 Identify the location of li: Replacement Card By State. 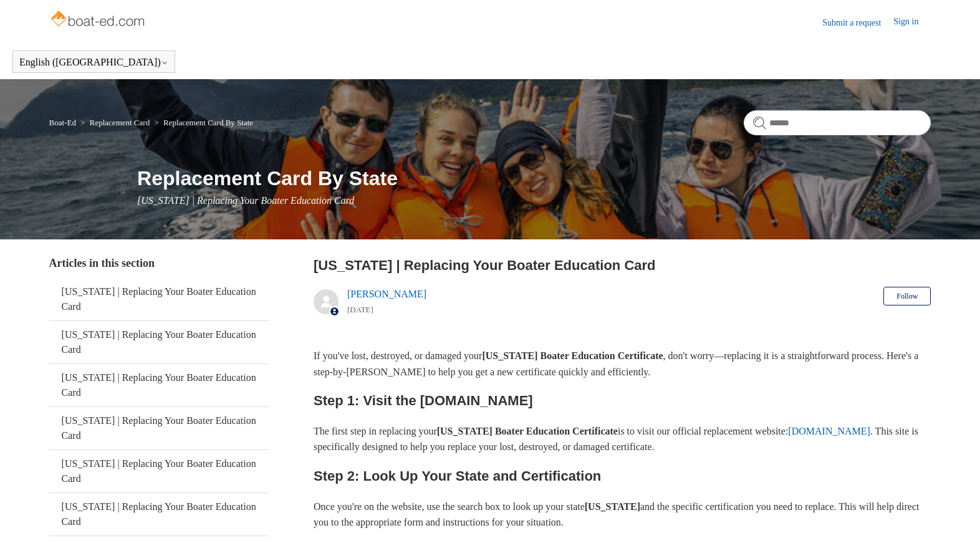
(202, 122).